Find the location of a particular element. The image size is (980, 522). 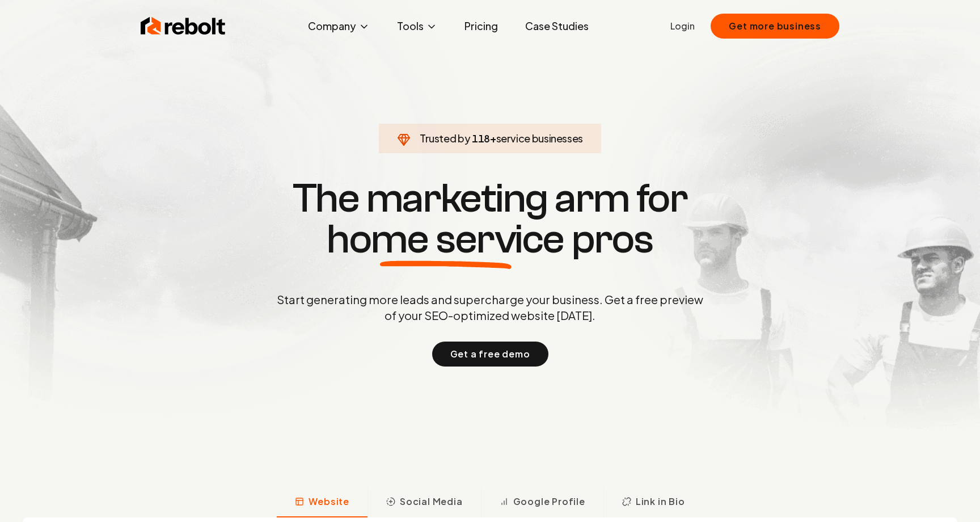

span: Google Profile is located at coordinates (549, 502).